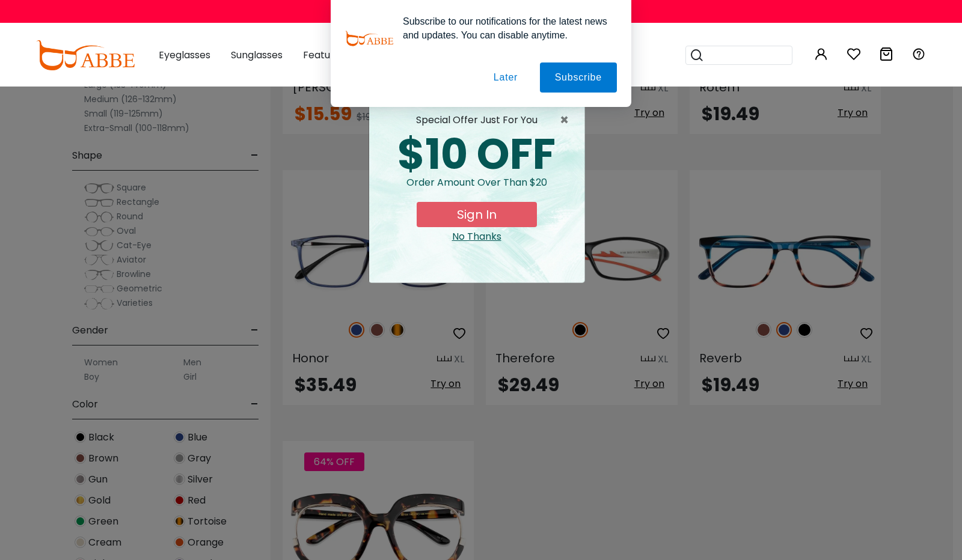 The width and height of the screenshot is (962, 560). I want to click on button: Later, so click(506, 78).